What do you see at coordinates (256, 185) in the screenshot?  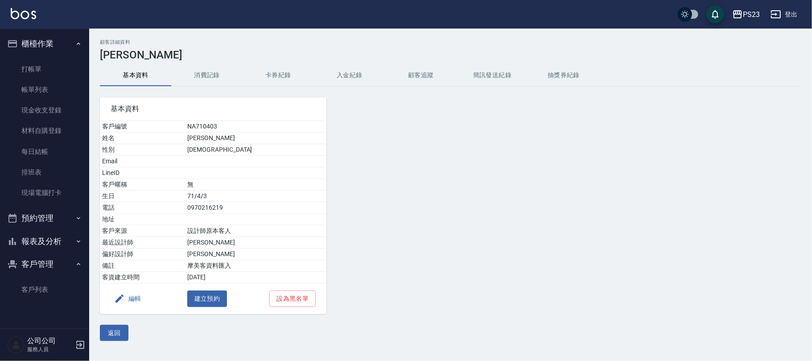 I see `td: 無` at bounding box center [256, 185].